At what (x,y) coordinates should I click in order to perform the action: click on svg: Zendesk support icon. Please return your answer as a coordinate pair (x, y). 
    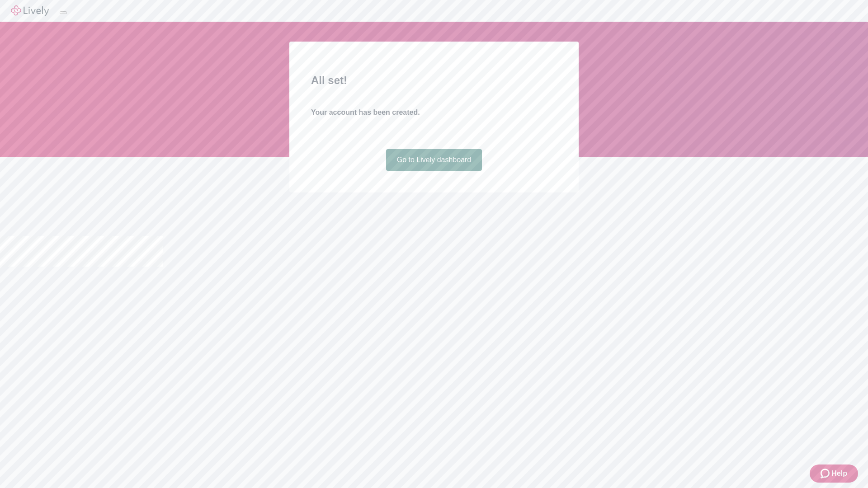
    Looking at the image, I should click on (826, 473).